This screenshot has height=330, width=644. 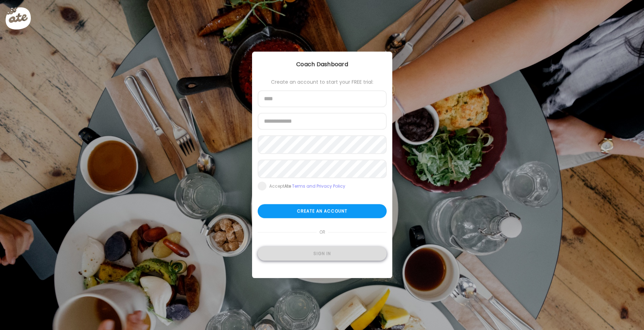 What do you see at coordinates (288, 186) in the screenshot?
I see `b: Ate` at bounding box center [288, 186].